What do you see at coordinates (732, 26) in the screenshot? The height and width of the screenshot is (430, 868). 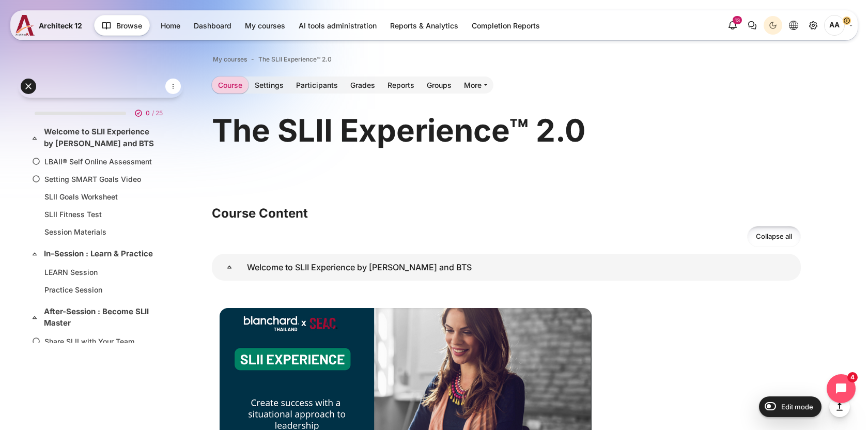 I see `div: Show notification window with 13 new notifications` at bounding box center [732, 26].